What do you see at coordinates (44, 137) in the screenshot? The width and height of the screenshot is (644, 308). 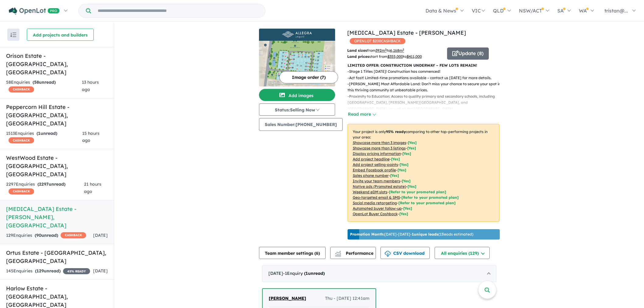 I see `div: 1513 Enquir ies` at bounding box center [44, 137].